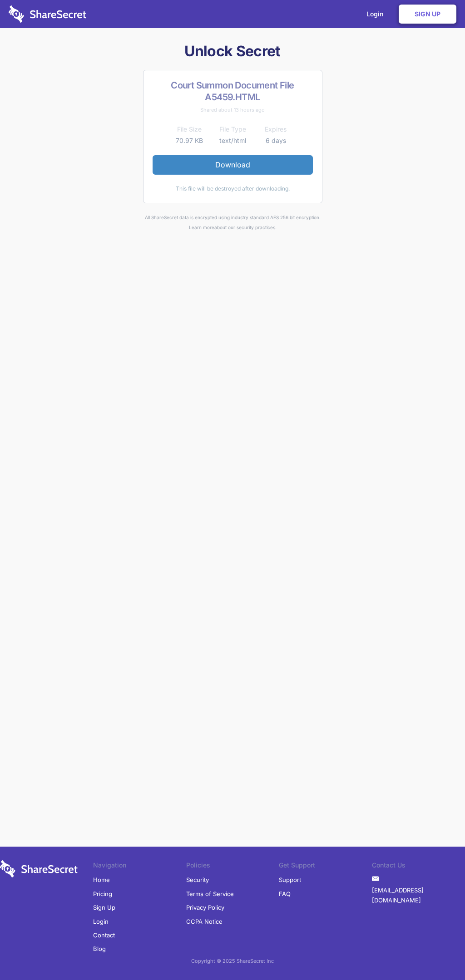  Describe the element at coordinates (104, 935) in the screenshot. I see `a: Contact` at that location.